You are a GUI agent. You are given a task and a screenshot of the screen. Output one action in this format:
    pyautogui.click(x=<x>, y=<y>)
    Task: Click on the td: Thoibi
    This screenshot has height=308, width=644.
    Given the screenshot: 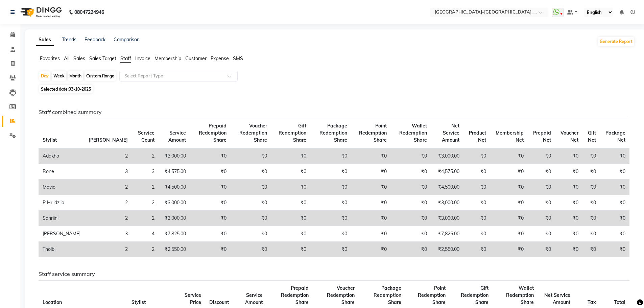 What is the action you would take?
    pyautogui.click(x=62, y=250)
    